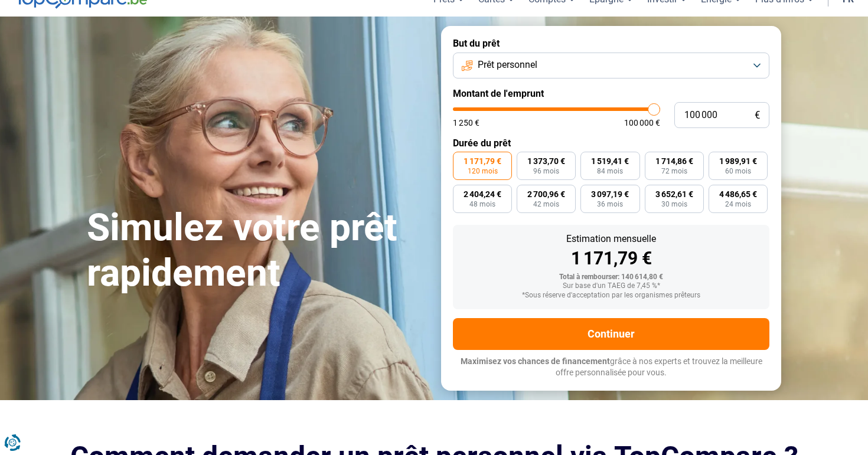 This screenshot has width=868, height=455. What do you see at coordinates (508, 65) in the screenshot?
I see `span: Prêt personnel` at bounding box center [508, 65].